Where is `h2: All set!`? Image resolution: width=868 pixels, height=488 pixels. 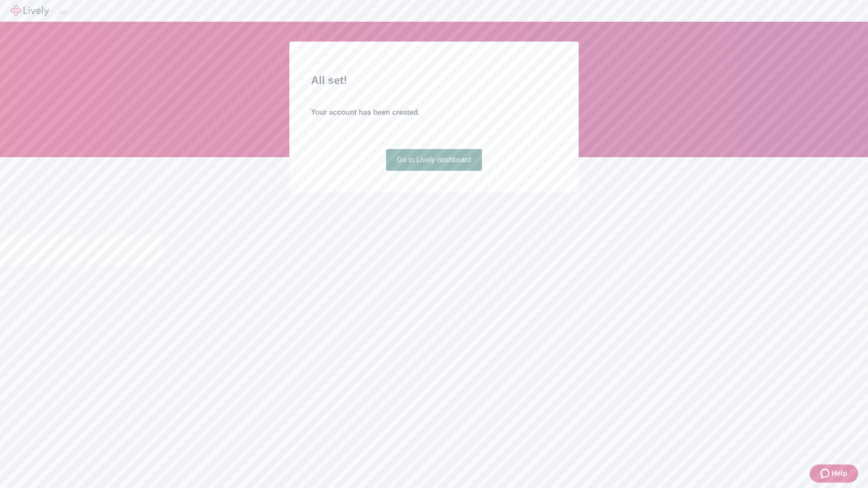
h2: All set! is located at coordinates (434, 80).